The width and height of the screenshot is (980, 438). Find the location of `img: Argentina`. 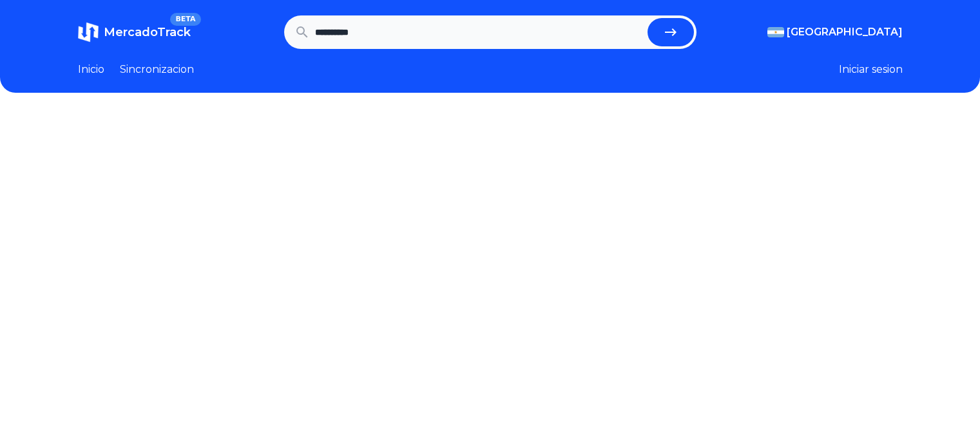

img: Argentina is located at coordinates (776, 33).